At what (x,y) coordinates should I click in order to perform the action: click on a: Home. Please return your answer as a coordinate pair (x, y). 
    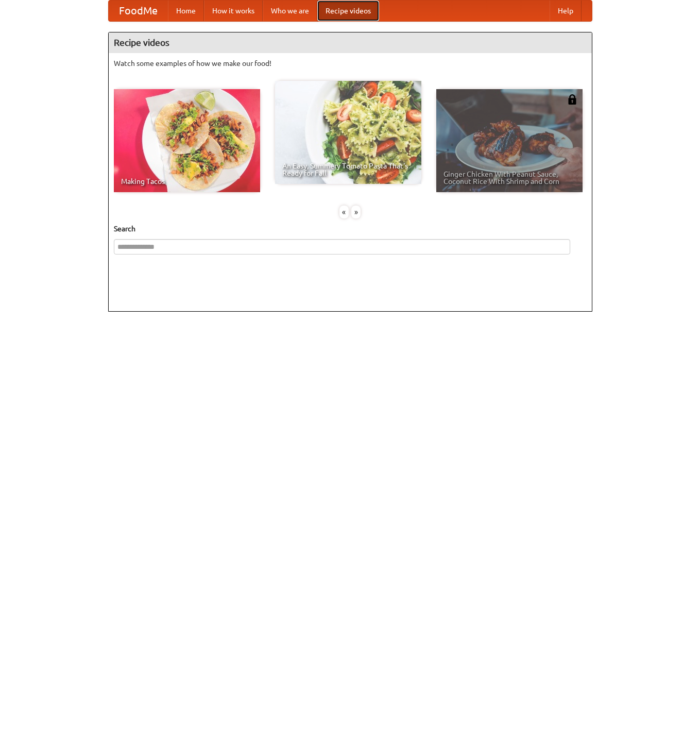
    Looking at the image, I should click on (186, 10).